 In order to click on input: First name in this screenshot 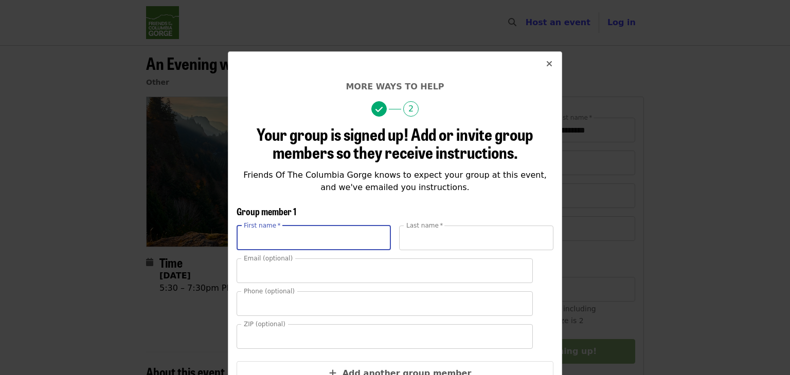, I will do `click(314, 238)`.